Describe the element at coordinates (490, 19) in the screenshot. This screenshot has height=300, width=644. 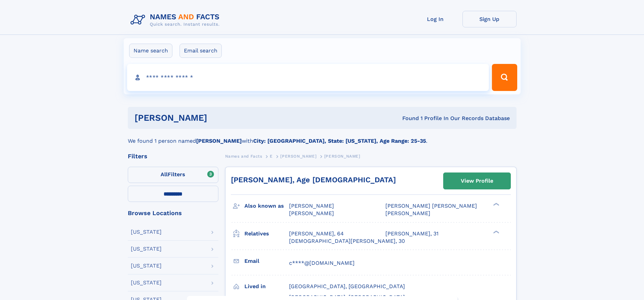
I see `a: Sign Up` at that location.